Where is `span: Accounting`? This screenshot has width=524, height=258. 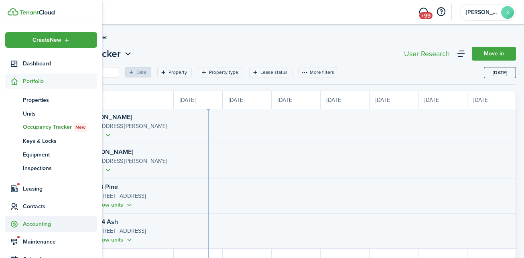
span: Accounting is located at coordinates (60, 224).